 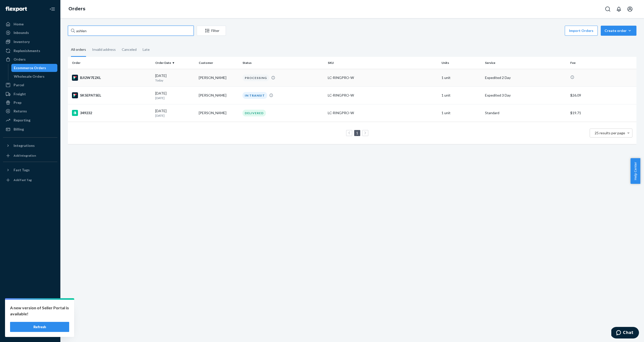 What do you see at coordinates (22, 42) in the screenshot?
I see `div: Inventory` at bounding box center [22, 42].